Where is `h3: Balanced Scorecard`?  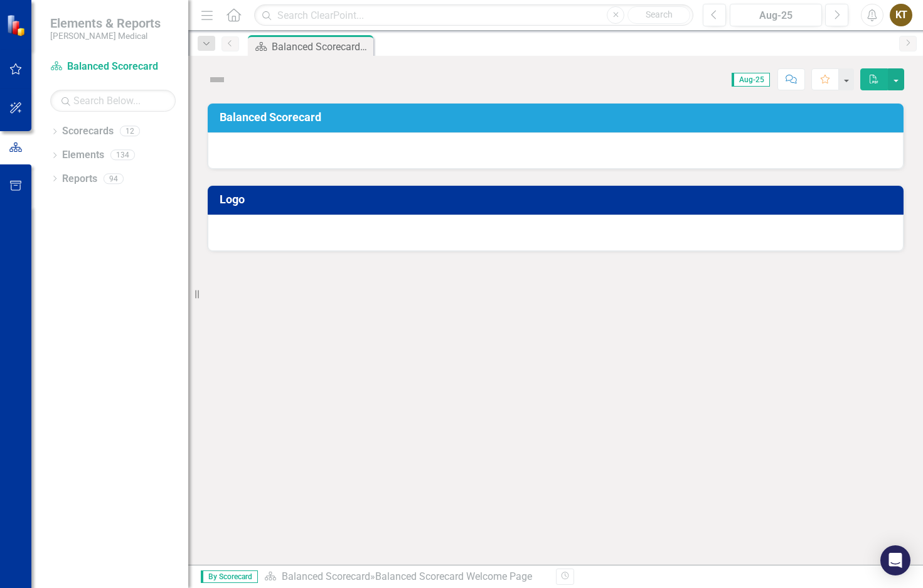
h3: Balanced Scorecard is located at coordinates (558, 117).